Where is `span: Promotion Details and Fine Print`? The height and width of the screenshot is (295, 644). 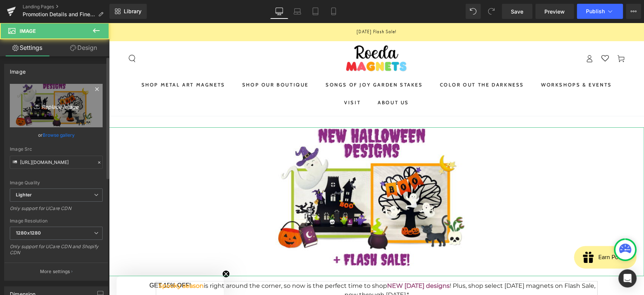
span: Promotion Details and Fine Print is located at coordinates (59, 14).